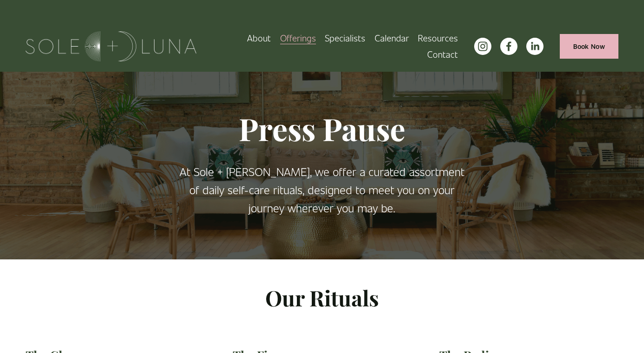  Describe the element at coordinates (443, 54) in the screenshot. I see `a: Contact` at that location.